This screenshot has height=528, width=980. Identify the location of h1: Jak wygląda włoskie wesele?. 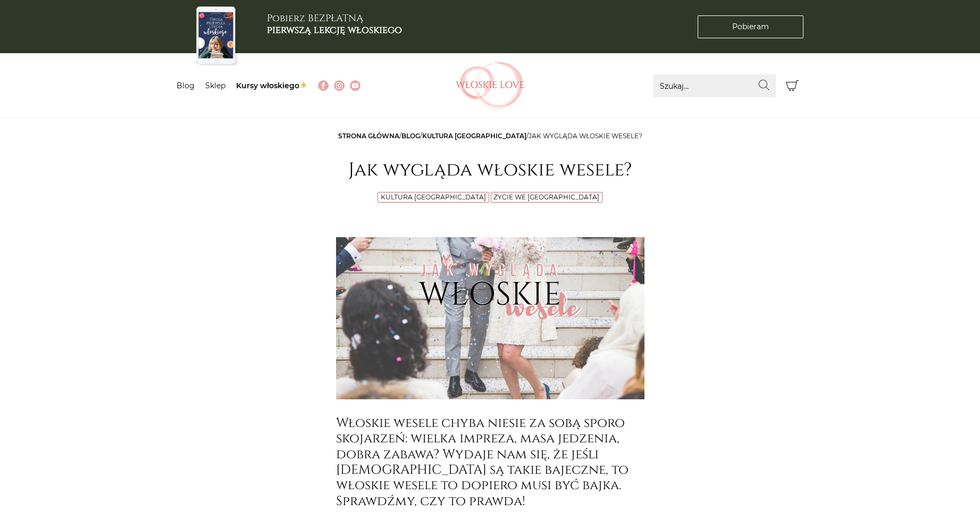
(491, 170).